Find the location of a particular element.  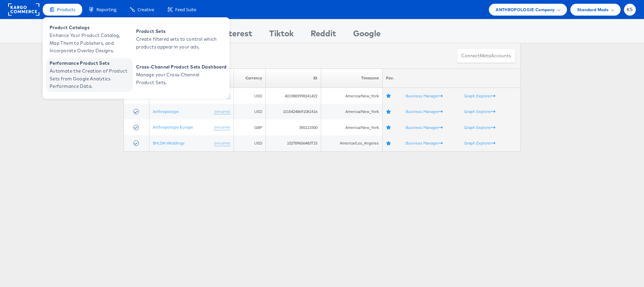

span: Products is located at coordinates (66, 10).